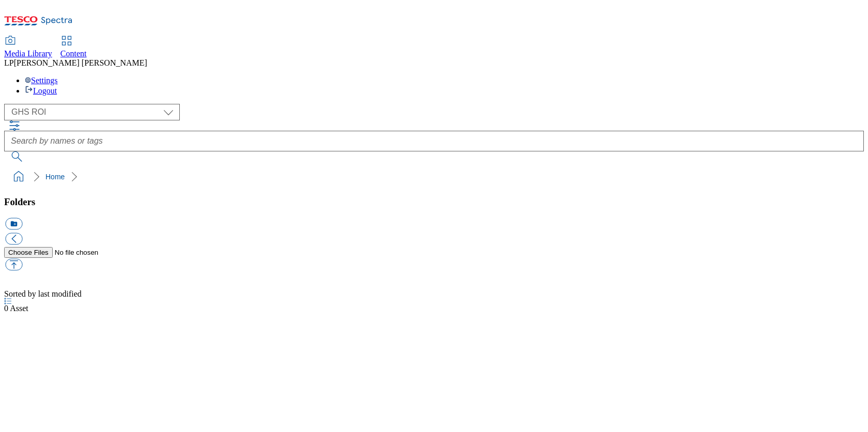  What do you see at coordinates (18, 177) in the screenshot?
I see `a: home` at bounding box center [18, 177].